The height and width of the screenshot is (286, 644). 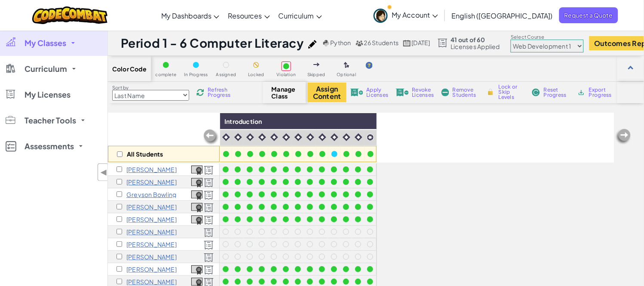 What do you see at coordinates (151, 269) in the screenshot?
I see `p: Alanah Lee EifertOuderkirk` at bounding box center [151, 269].